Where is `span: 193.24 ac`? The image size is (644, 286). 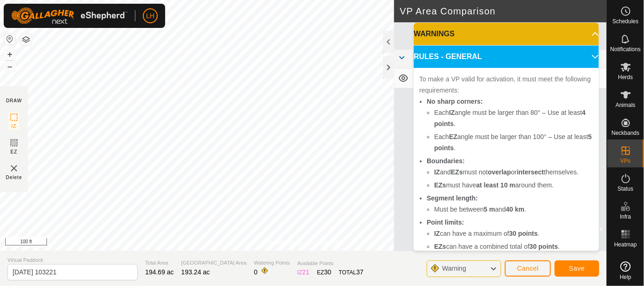
span: 193.24 ac is located at coordinates (196, 272).